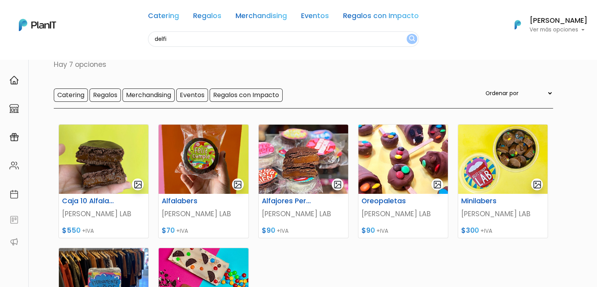 Image resolution: width=597 pixels, height=287 pixels. I want to click on span: $550, so click(71, 230).